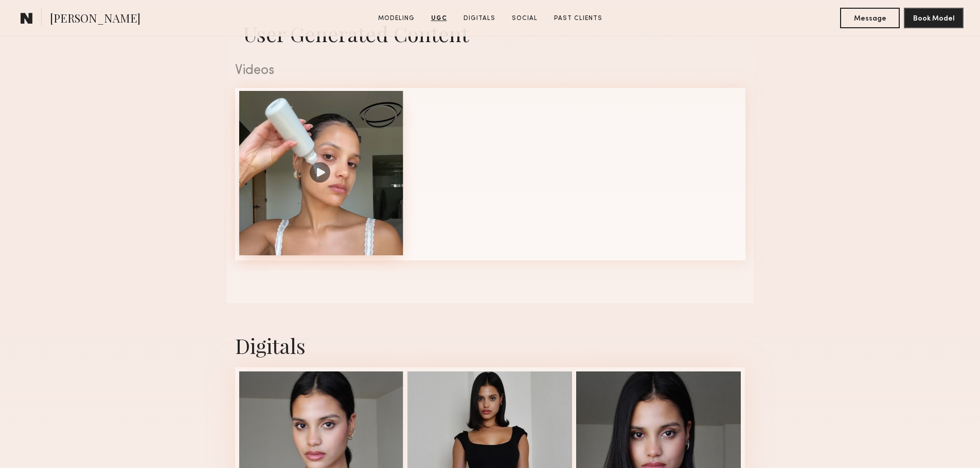 Image resolution: width=980 pixels, height=468 pixels. I want to click on div: Digitals, so click(490, 345).